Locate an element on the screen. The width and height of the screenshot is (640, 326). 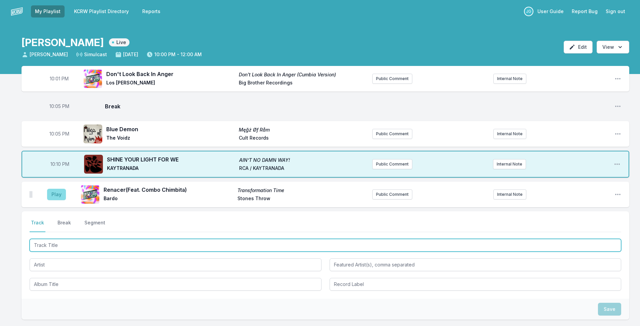
input: Artist is located at coordinates (175, 264).